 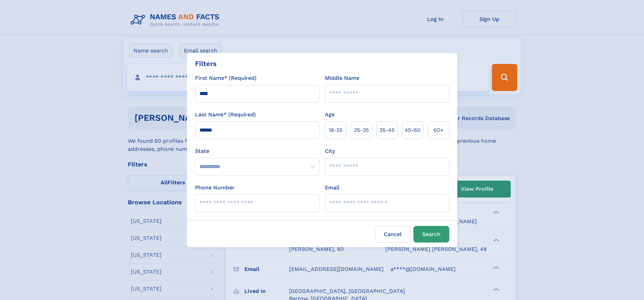 What do you see at coordinates (387, 130) in the screenshot?
I see `span: 35‑45` at bounding box center [387, 130].